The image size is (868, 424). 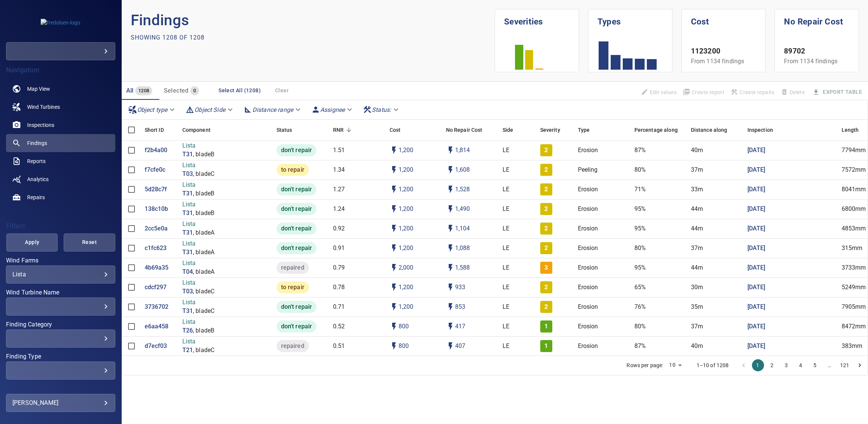 What do you see at coordinates (37, 144) in the screenshot?
I see `span: Findings` at bounding box center [37, 144].